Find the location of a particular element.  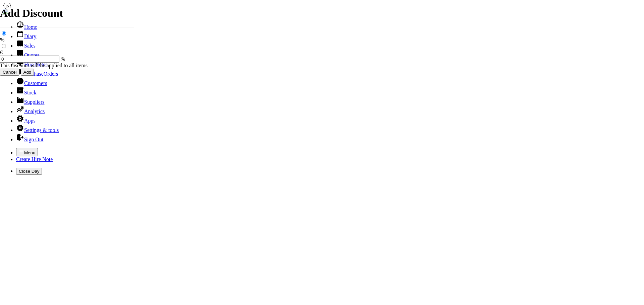

input: Add is located at coordinates (27, 72).